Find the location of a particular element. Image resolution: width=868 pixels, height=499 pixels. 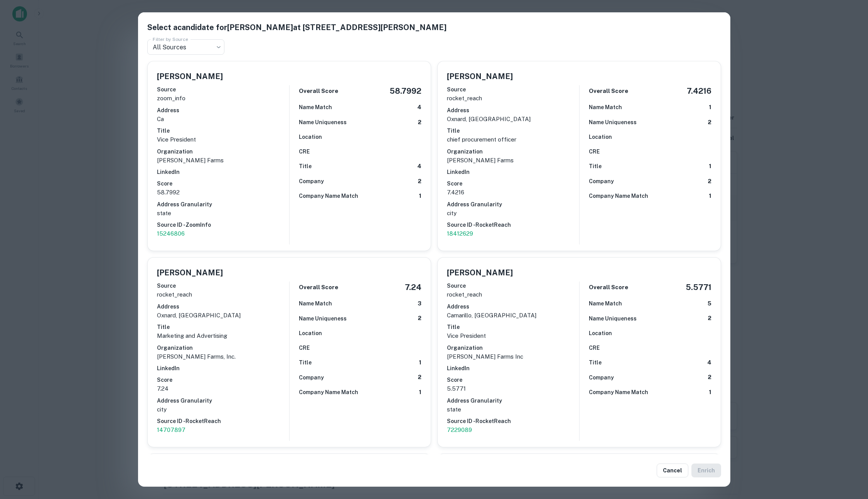

p: zoom_info is located at coordinates (223, 98).